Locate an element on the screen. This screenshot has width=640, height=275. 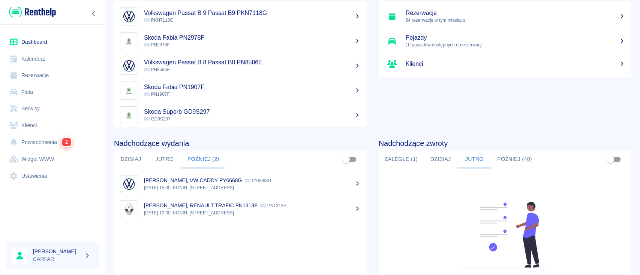
h5: Klienci is located at coordinates (515, 64).